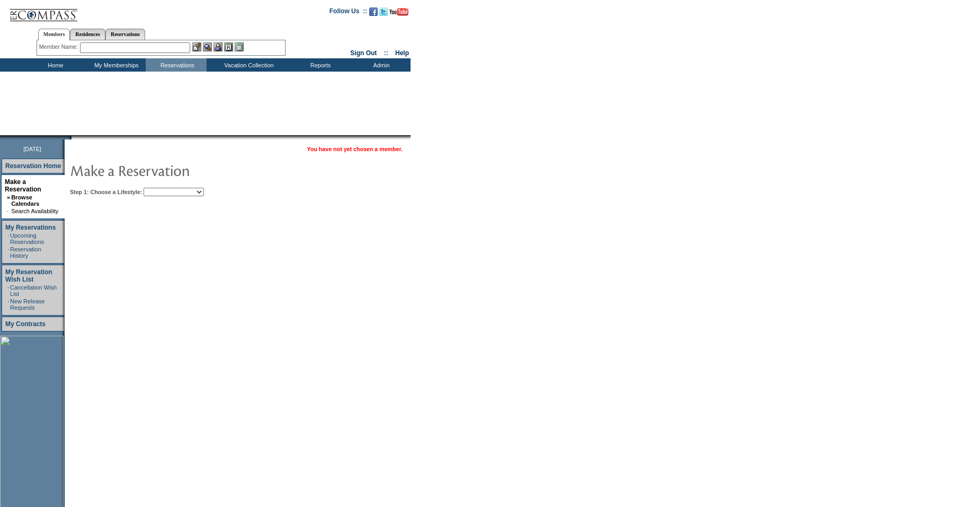 Image resolution: width=980 pixels, height=507 pixels. What do you see at coordinates (33, 290) in the screenshot?
I see `a: Cancellation Wish List` at bounding box center [33, 290].